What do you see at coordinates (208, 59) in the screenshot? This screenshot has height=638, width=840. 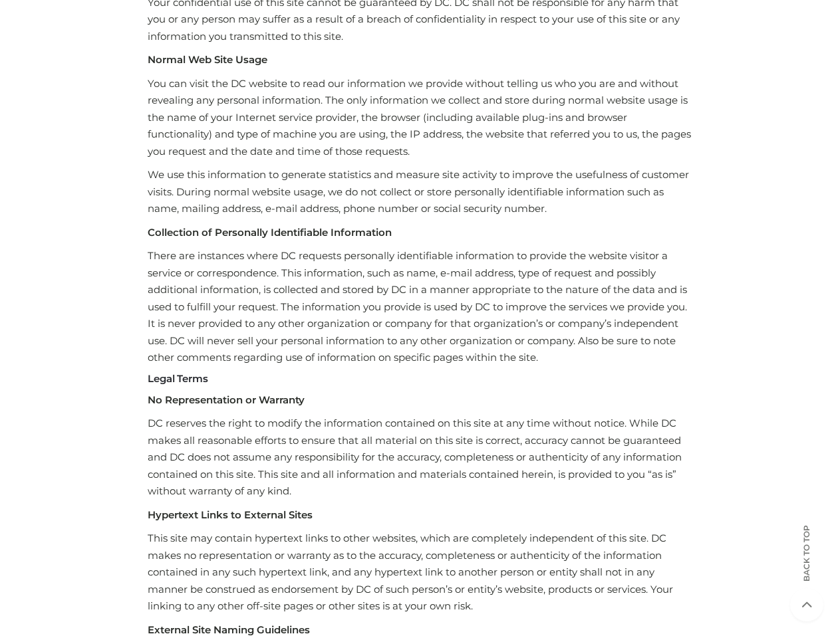 I see `strong: Normal Web Site Usage` at bounding box center [208, 59].